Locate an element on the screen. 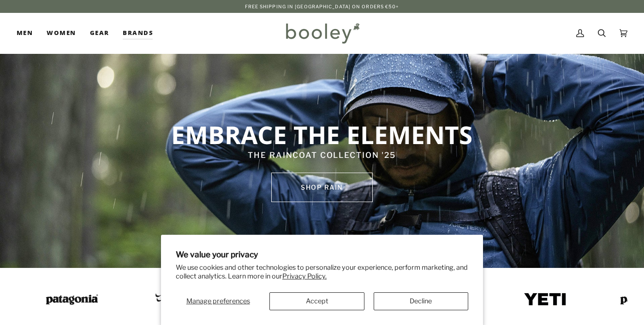 This screenshot has height=325, width=644. p: We use cookies and other technologies to personalize your experience, perform marketing, and coll... is located at coordinates (322, 272).